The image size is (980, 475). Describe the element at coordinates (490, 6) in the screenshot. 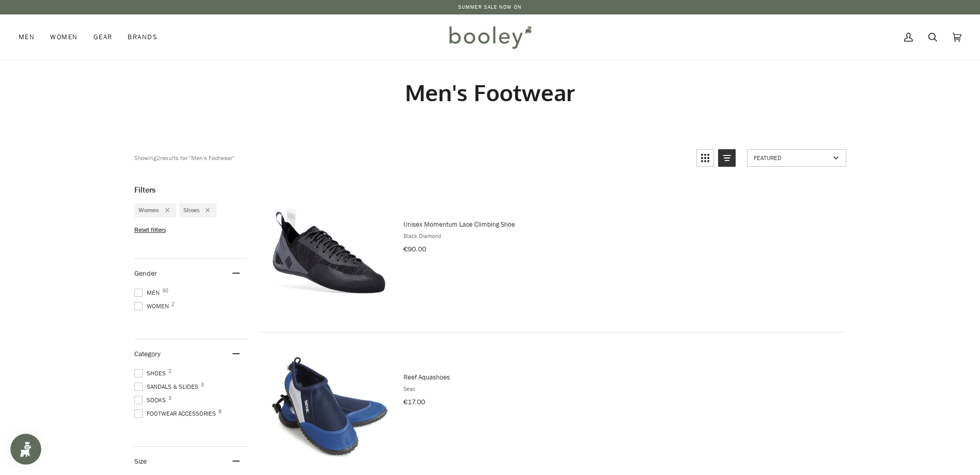

I see `a: SUMMER SALE NOW ON` at that location.